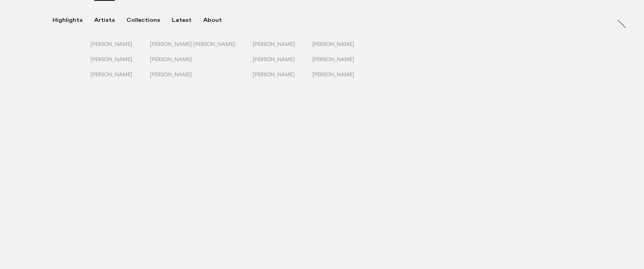 The height and width of the screenshot is (269, 644). Describe the element at coordinates (67, 20) in the screenshot. I see `div: Highlights` at that location.